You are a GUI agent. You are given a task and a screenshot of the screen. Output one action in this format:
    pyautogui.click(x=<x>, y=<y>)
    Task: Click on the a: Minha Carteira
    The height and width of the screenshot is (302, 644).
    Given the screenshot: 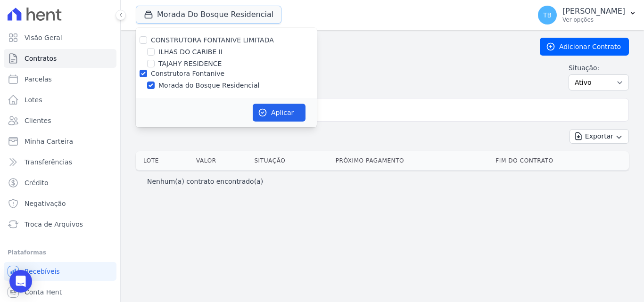 What is the action you would take?
    pyautogui.click(x=60, y=141)
    